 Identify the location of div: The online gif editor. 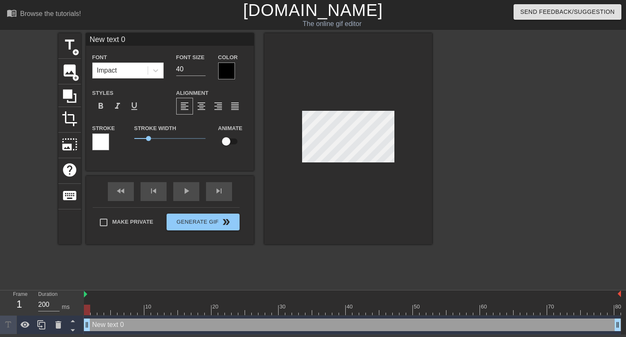
(332, 24).